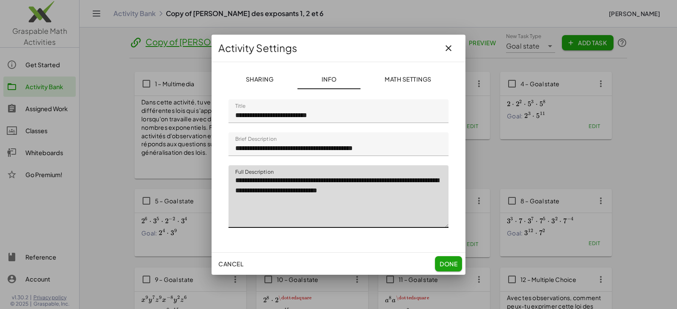 The width and height of the screenshot is (677, 309). What do you see at coordinates (408, 79) in the screenshot?
I see `span: Math Settings` at bounding box center [408, 79].